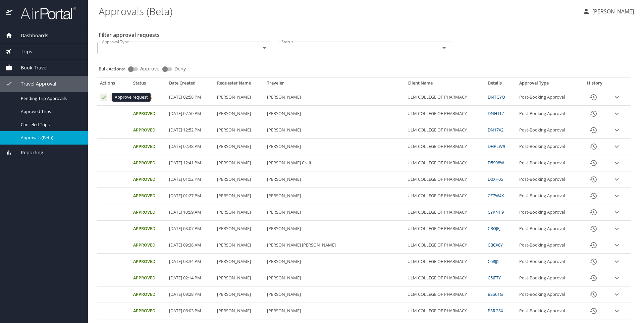 This screenshot has height=323, width=644. I want to click on a: DN17X2, so click(496, 130).